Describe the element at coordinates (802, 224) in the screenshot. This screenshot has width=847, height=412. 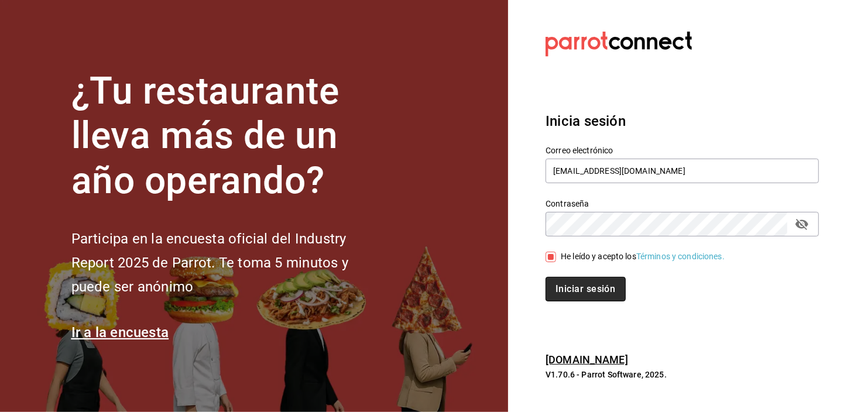
I see `button: passwordField` at that location.